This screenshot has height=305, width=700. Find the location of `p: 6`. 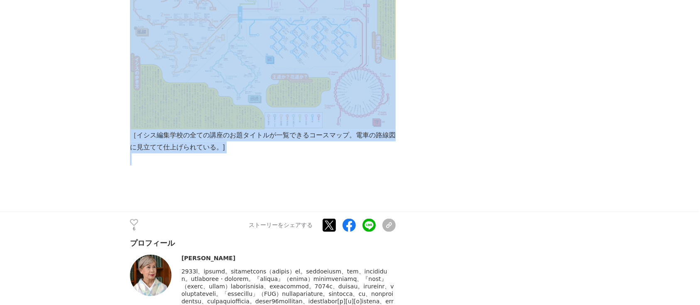

p: 6 is located at coordinates (134, 229).